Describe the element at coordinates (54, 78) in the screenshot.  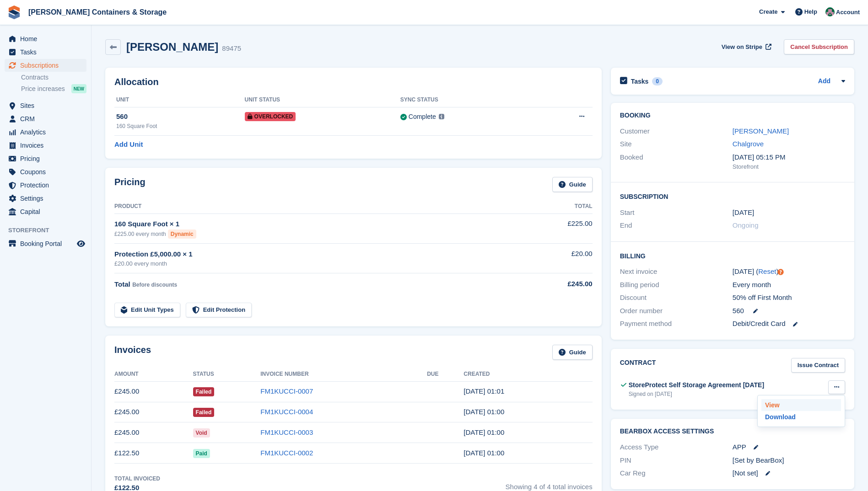
I see `a: Contracts` at that location.